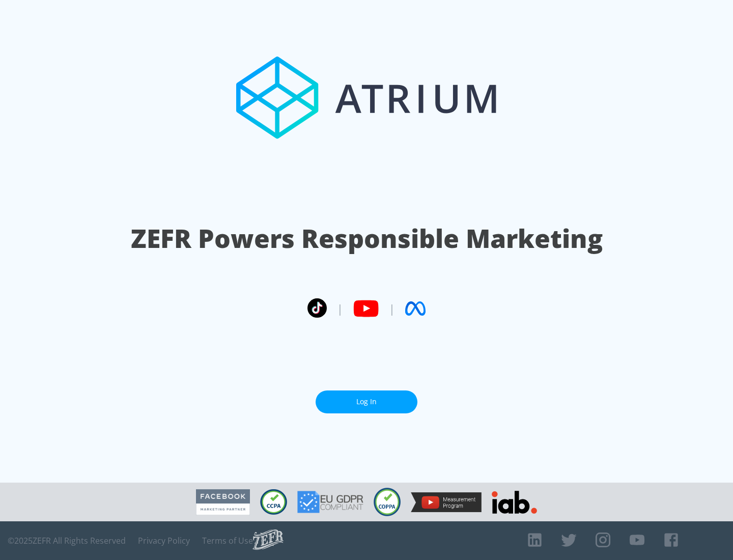 Image resolution: width=733 pixels, height=560 pixels. Describe the element at coordinates (273, 502) in the screenshot. I see `img: CCPA Compliant` at that location.